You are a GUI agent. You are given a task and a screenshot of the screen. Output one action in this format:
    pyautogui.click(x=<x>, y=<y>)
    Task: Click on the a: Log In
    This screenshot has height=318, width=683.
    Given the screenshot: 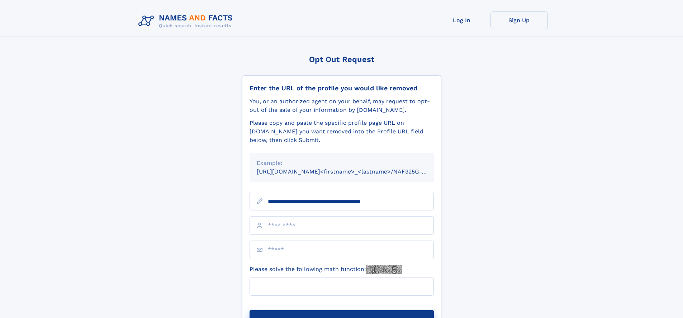 What is the action you would take?
    pyautogui.click(x=462, y=20)
    